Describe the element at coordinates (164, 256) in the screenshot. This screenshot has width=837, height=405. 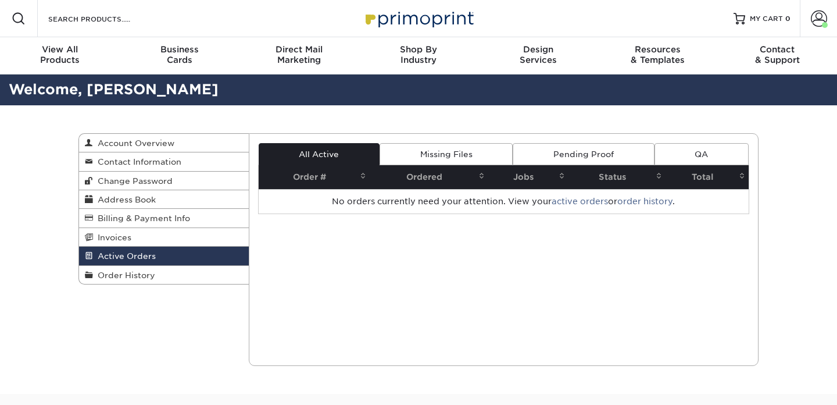
I see `a: Active Orders` at that location.